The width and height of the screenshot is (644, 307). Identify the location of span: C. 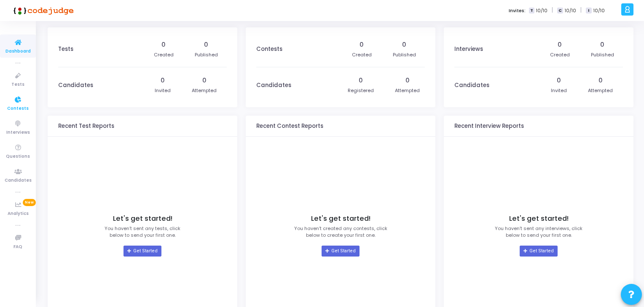
(560, 10).